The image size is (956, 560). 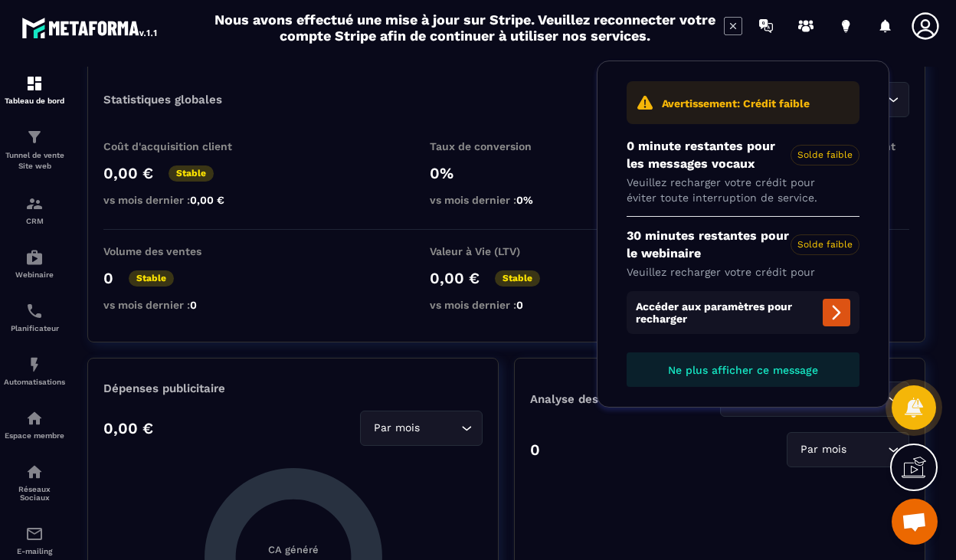 I want to click on span: 0,00 €, so click(x=207, y=200).